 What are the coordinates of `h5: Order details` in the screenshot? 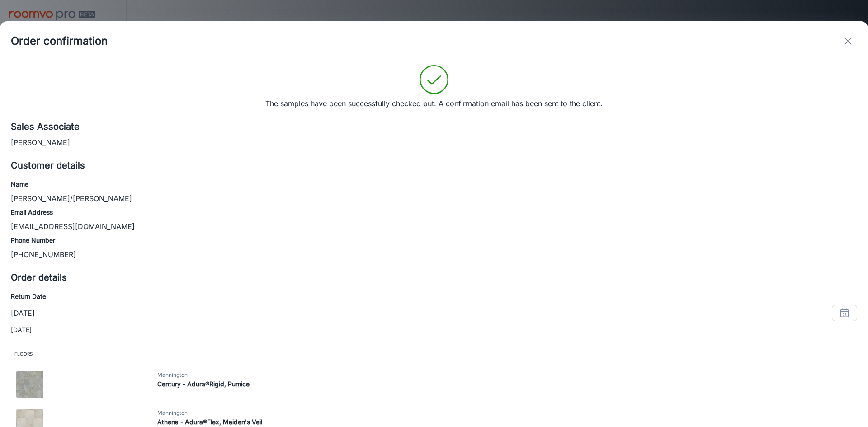 It's located at (434, 278).